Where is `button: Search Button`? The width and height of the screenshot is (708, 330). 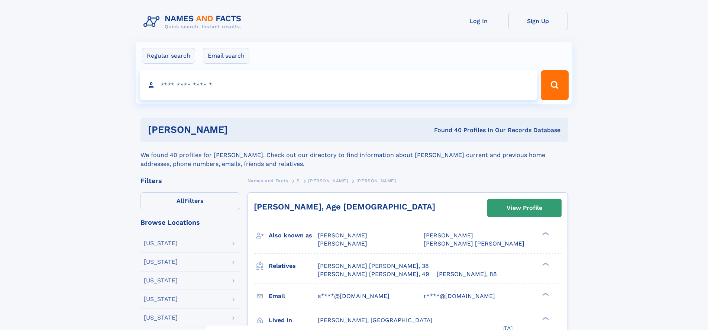
button: Search Button is located at coordinates (555, 85).